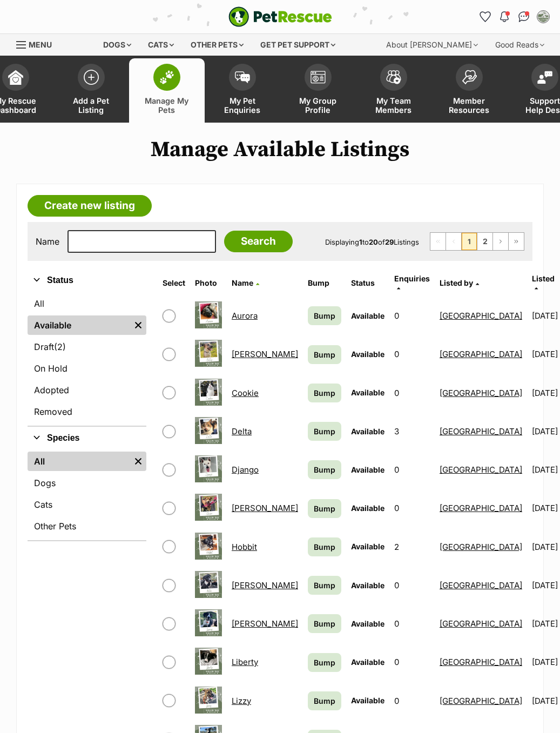 This screenshot has height=733, width=560. I want to click on td: 2, so click(412, 547).